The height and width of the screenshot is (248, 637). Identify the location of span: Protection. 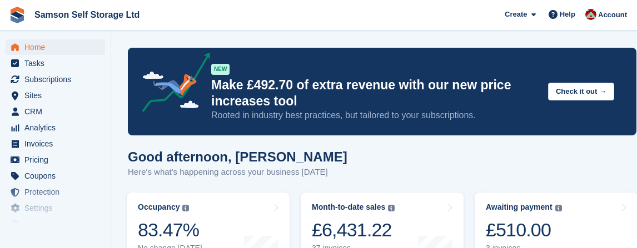
(58, 192).